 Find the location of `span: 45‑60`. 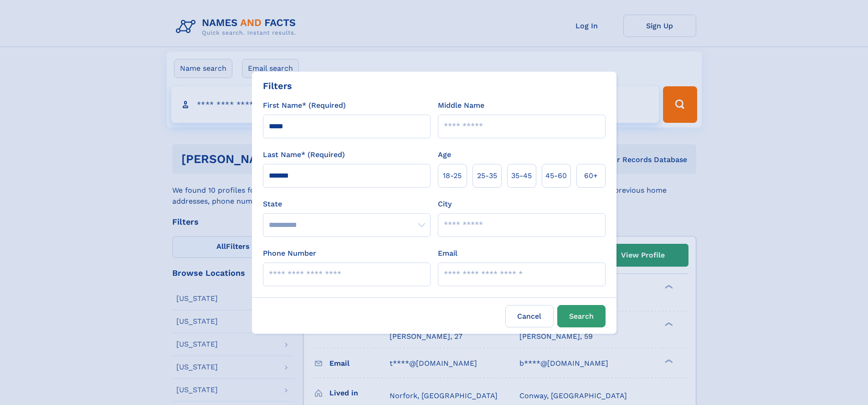

span: 45‑60 is located at coordinates (556, 176).